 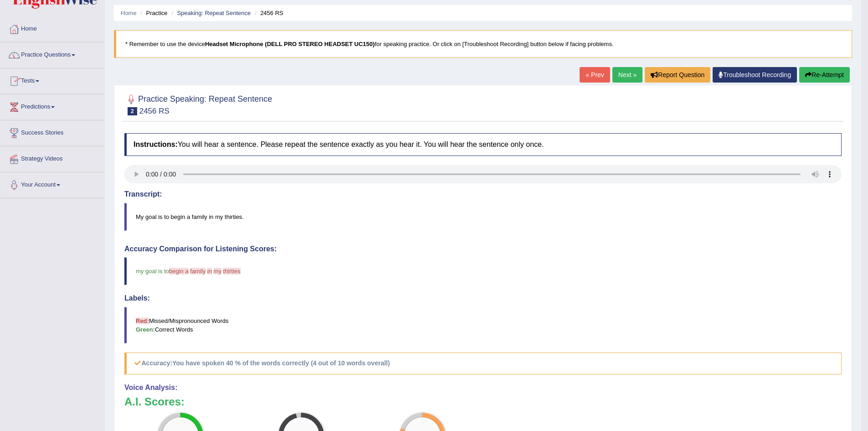 What do you see at coordinates (214, 13) in the screenshot?
I see `a: Speaking: Repeat Sentence` at bounding box center [214, 13].